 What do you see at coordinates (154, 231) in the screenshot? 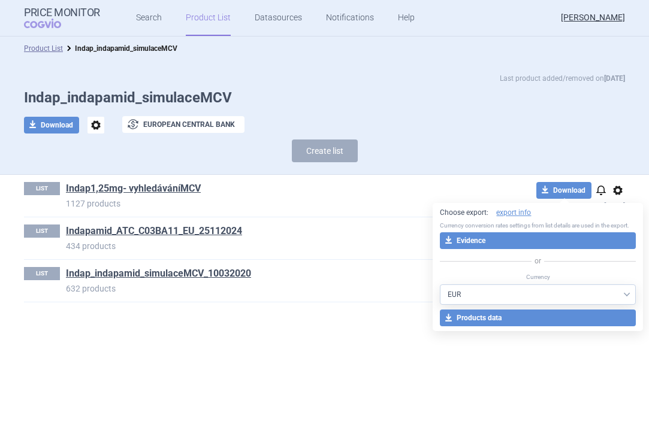
I see `a: Indapamid_ATC_C03BA11_EU_25112024` at bounding box center [154, 231].